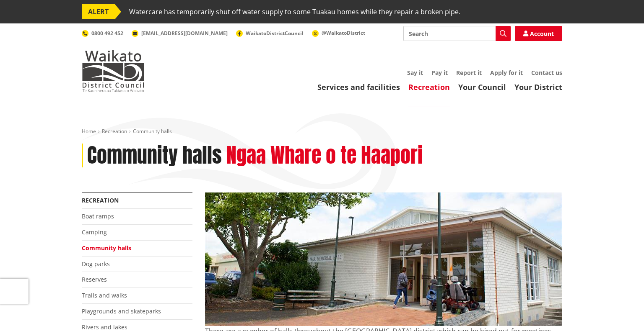  I want to click on a: @WaikatoDistrict, so click(339, 32).